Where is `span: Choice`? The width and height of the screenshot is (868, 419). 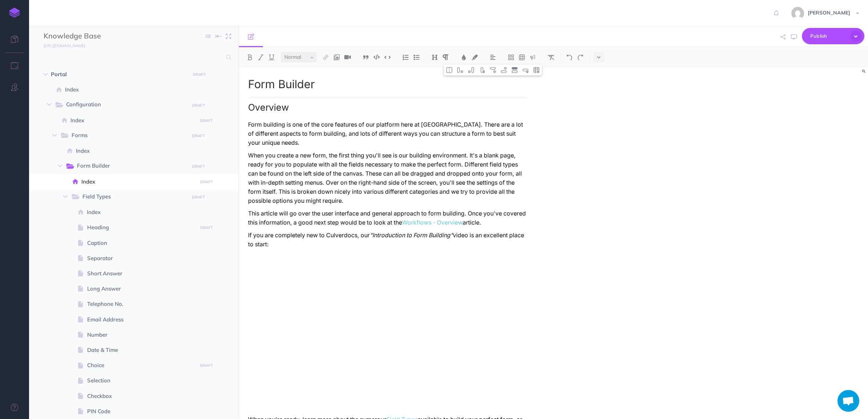 span: Choice is located at coordinates (141, 365).